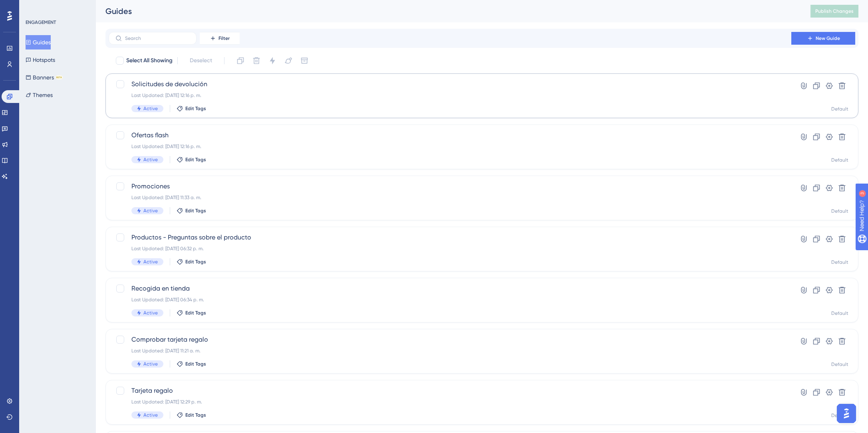  What do you see at coordinates (449, 288) in the screenshot?
I see `span: Recogida en tienda` at bounding box center [449, 288].